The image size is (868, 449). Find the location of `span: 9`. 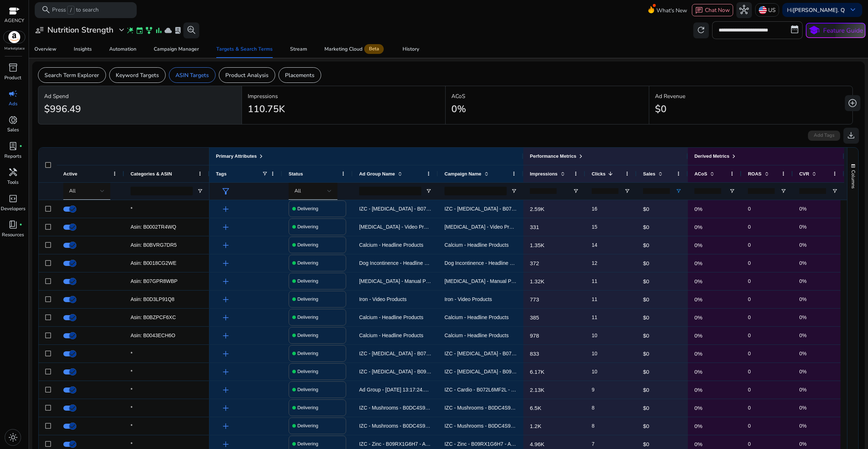

span: 9 is located at coordinates (593, 390).